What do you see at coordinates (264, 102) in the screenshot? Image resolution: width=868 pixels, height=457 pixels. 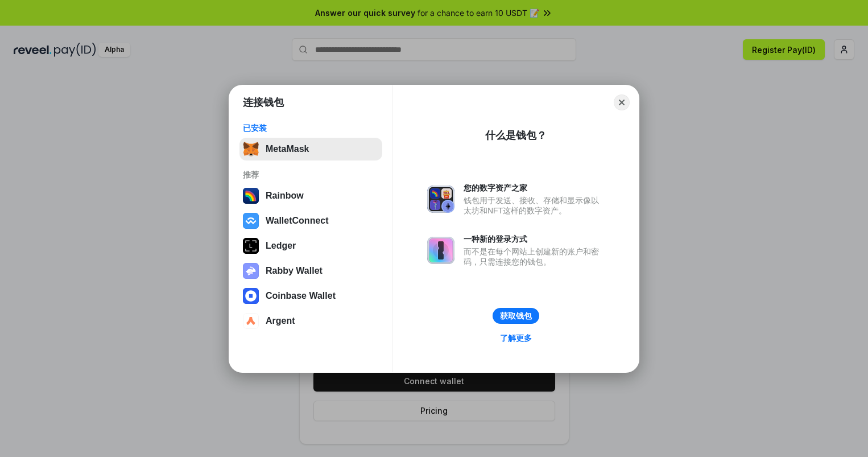 I see `h1: 连接钱包` at bounding box center [264, 102].